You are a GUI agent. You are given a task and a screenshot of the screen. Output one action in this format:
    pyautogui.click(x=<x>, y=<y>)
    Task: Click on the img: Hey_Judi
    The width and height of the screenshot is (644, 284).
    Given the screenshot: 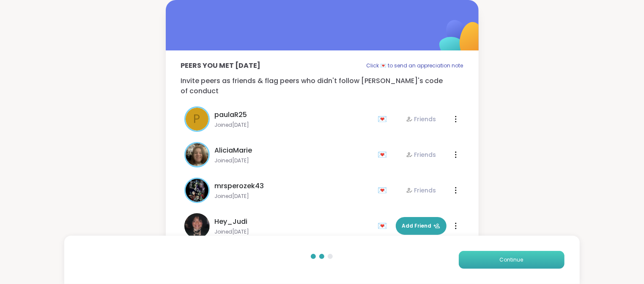 What is the action you would take?
    pyautogui.click(x=197, y=226)
    